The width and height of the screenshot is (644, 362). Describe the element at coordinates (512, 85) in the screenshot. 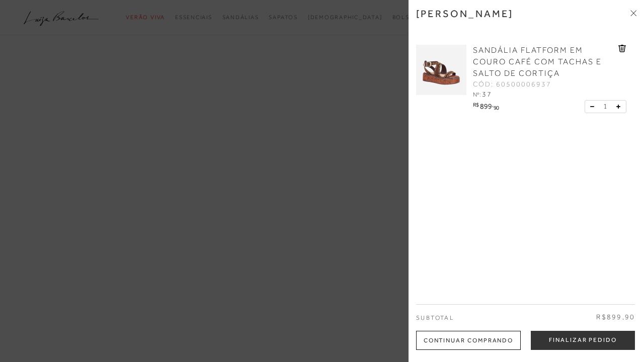

I see `span: CÓD: 60500006937` at that location.